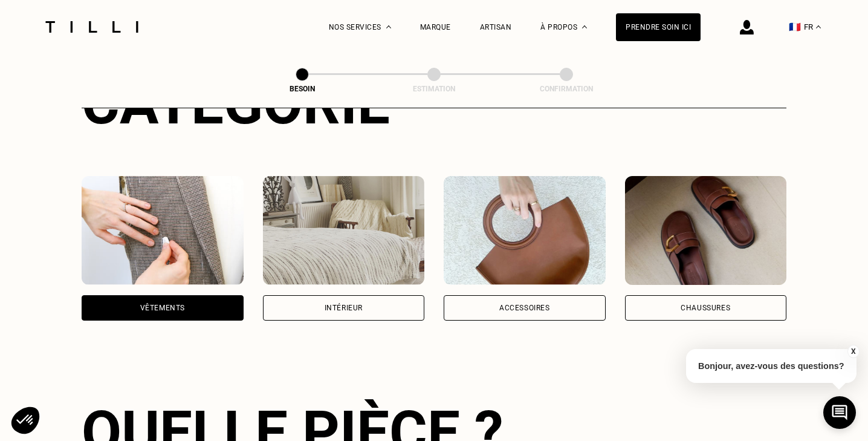 This screenshot has width=868, height=441. What do you see at coordinates (525, 308) in the screenshot?
I see `div: Accessoires` at bounding box center [525, 308].